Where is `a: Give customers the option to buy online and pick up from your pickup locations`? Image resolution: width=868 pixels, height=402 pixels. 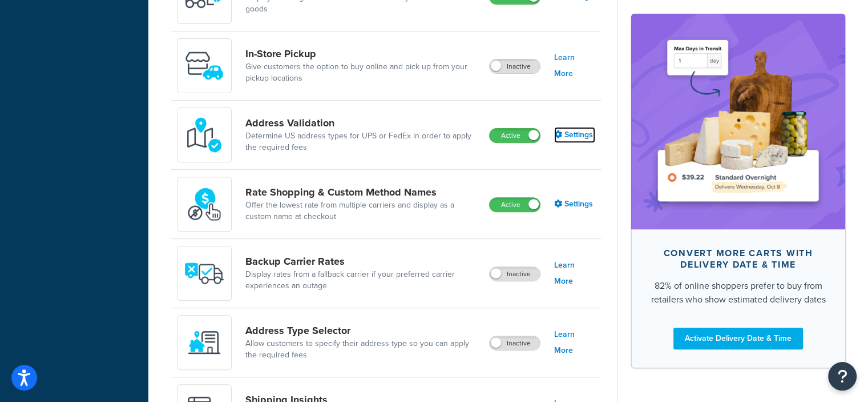 a: Give customers the option to buy online and pick up from your pickup locations is located at coordinates (362, 73).